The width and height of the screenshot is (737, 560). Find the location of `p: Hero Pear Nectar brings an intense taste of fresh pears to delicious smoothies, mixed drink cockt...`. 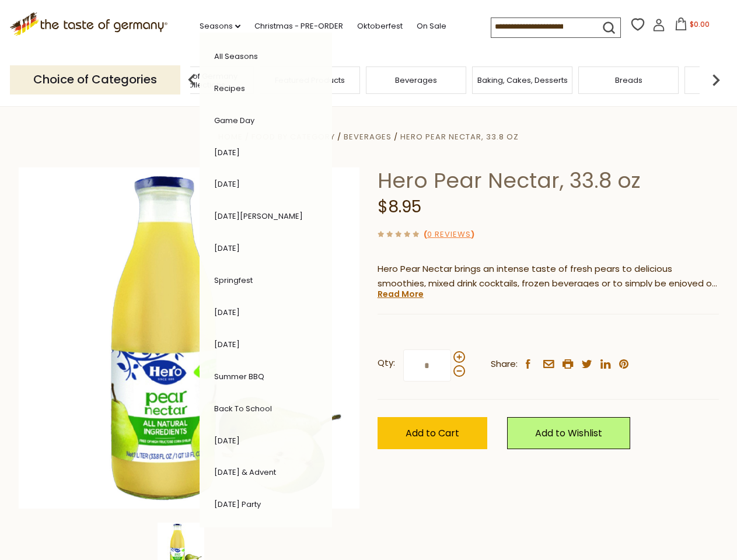

p: Hero Pear Nectar brings an intense taste of fresh pears to delicious smoothies, mixed drink cockt... is located at coordinates (548, 276).